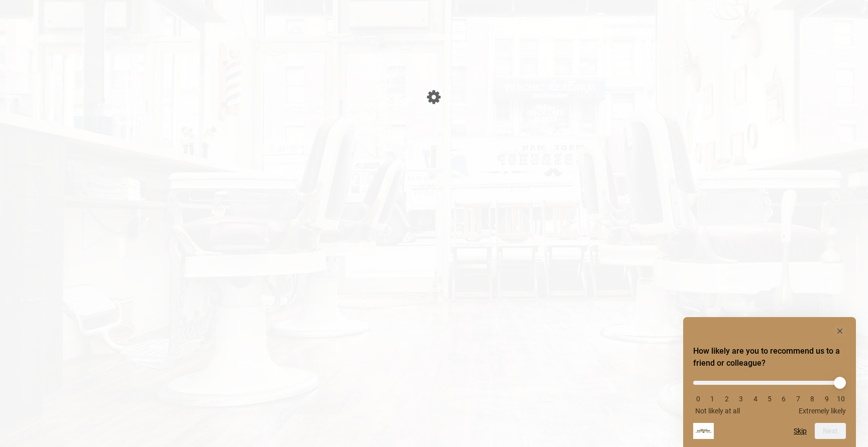 The width and height of the screenshot is (868, 447). What do you see at coordinates (841, 399) in the screenshot?
I see `li: 10` at bounding box center [841, 399].